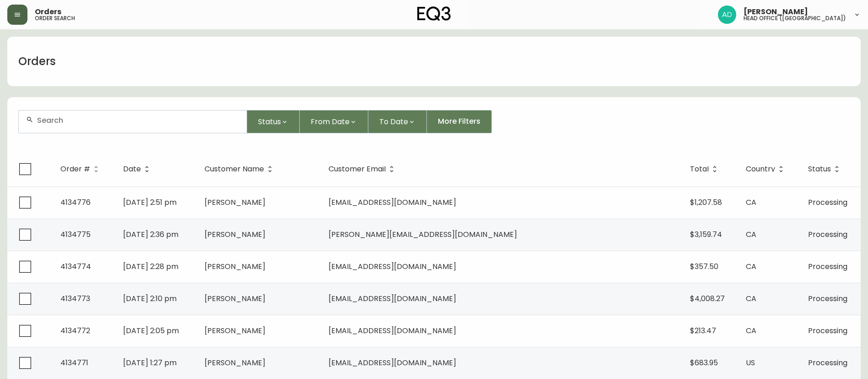 The image size is (868, 379). Describe the element at coordinates (459, 121) in the screenshot. I see `span: More Filters` at that location.